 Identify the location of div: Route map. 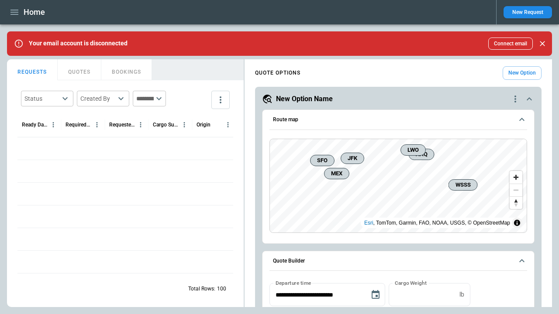
(398, 186).